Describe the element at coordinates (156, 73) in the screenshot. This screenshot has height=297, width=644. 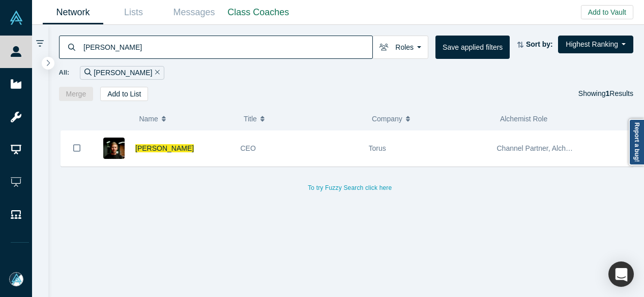
I see `button: Remove Filter` at that location.